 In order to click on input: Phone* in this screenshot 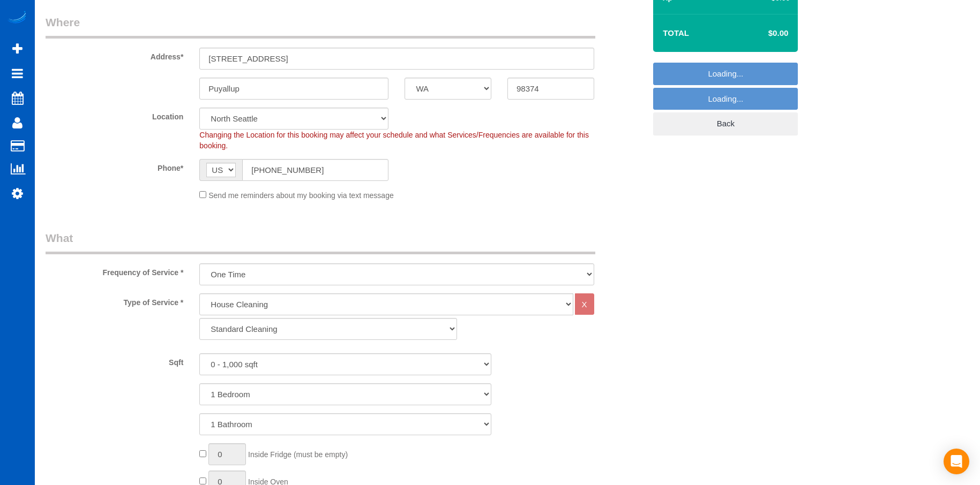, I will do `click(315, 170)`.